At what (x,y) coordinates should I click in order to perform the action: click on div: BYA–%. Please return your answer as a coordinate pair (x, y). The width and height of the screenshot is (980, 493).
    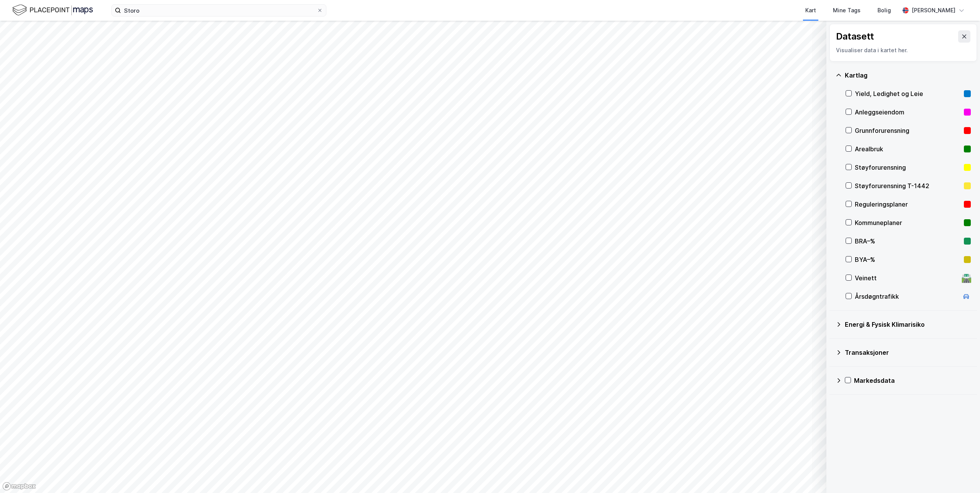
    Looking at the image, I should click on (907, 260).